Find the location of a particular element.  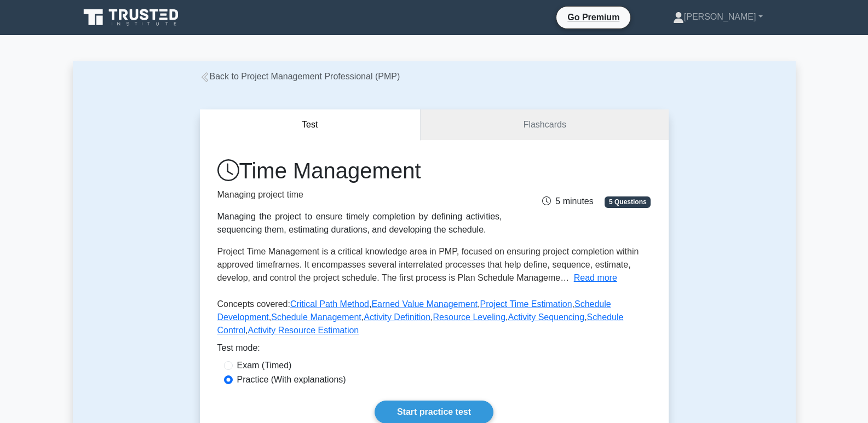

a: Go Premium is located at coordinates (593, 17).